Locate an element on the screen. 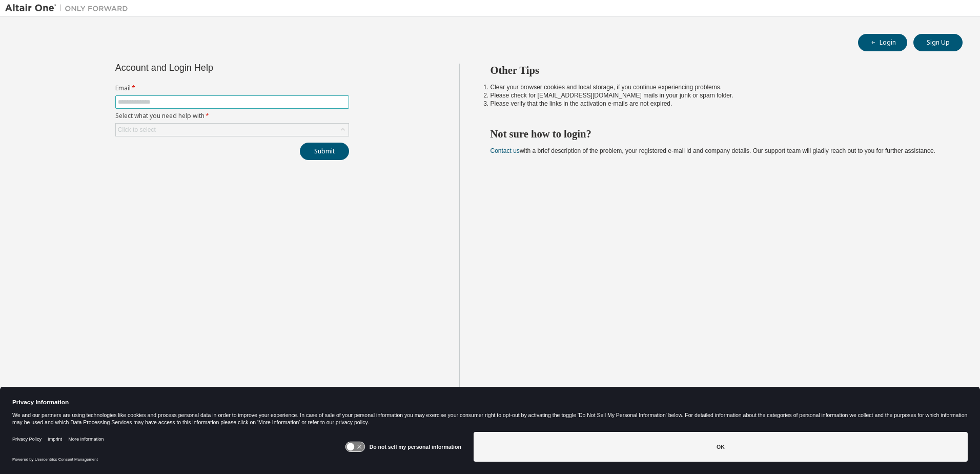 The height and width of the screenshot is (474, 980). li: Please verify that the links in the activation e-mails are not expired. is located at coordinates (717, 104).